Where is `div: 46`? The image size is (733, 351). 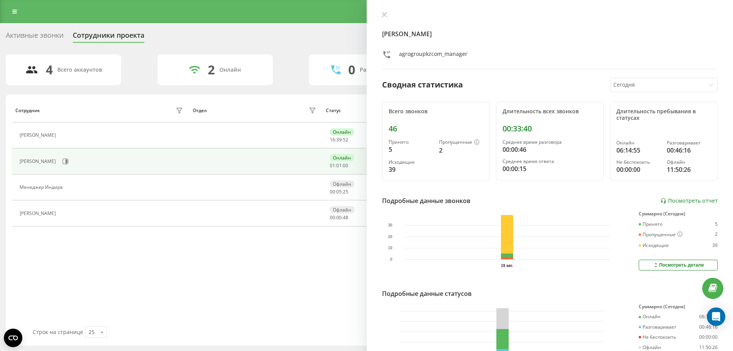
div: 46 is located at coordinates (436, 129).